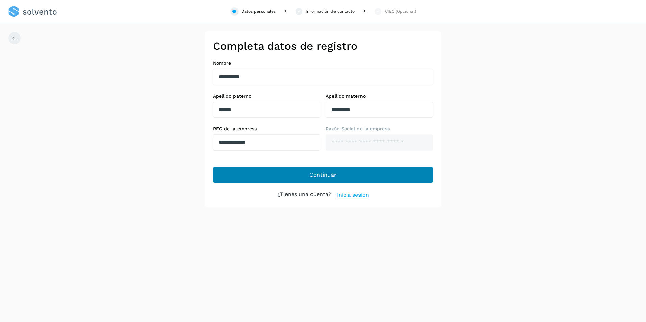 This screenshot has height=322, width=646. Describe the element at coordinates (267, 96) in the screenshot. I see `label: Apellido paterno` at that location.